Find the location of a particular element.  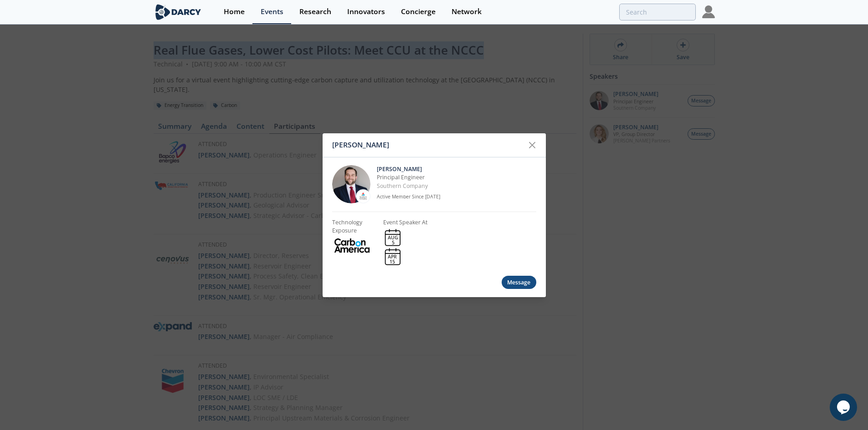

img: Carbon America is located at coordinates (352, 246).